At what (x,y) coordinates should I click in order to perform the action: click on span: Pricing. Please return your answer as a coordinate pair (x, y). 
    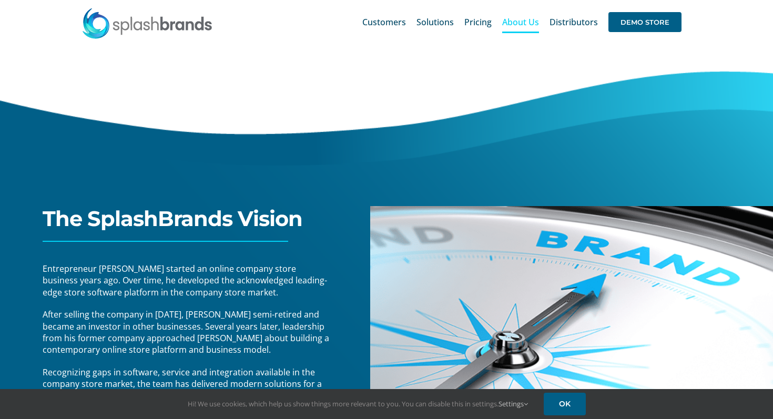
    Looking at the image, I should click on (478, 22).